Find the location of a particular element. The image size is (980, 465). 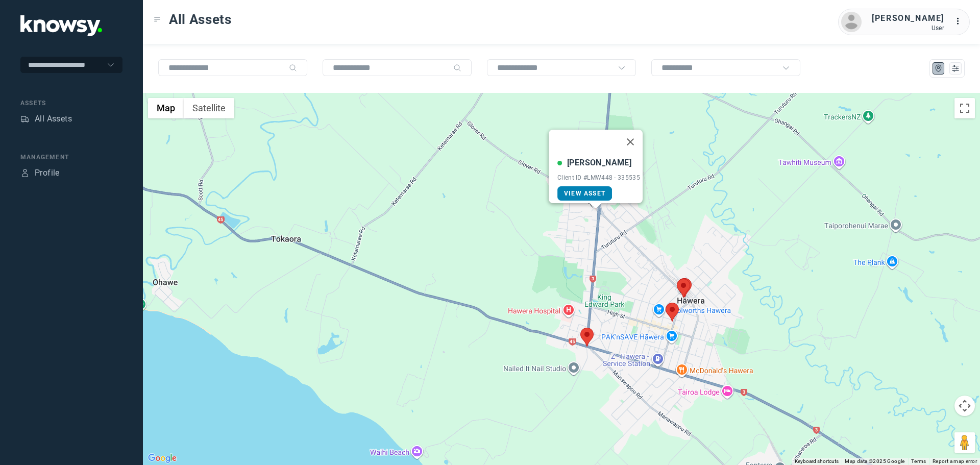

button: Show street map is located at coordinates (166, 108).